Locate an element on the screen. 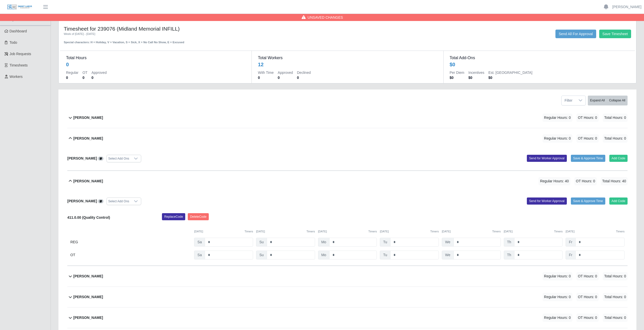  dt: OT is located at coordinates (85, 72).